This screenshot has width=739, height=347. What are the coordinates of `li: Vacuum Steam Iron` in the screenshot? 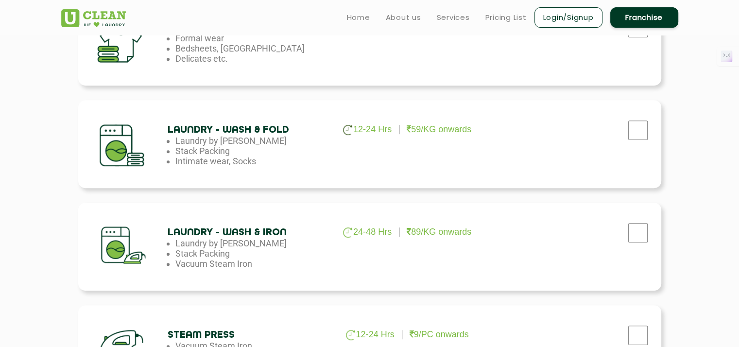 It's located at (254, 263).